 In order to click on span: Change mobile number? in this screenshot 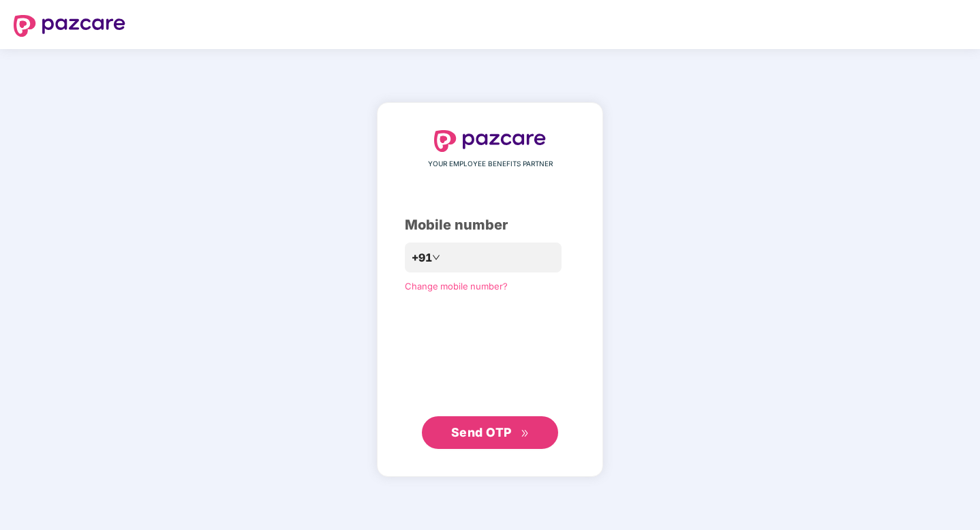, I will do `click(456, 286)`.